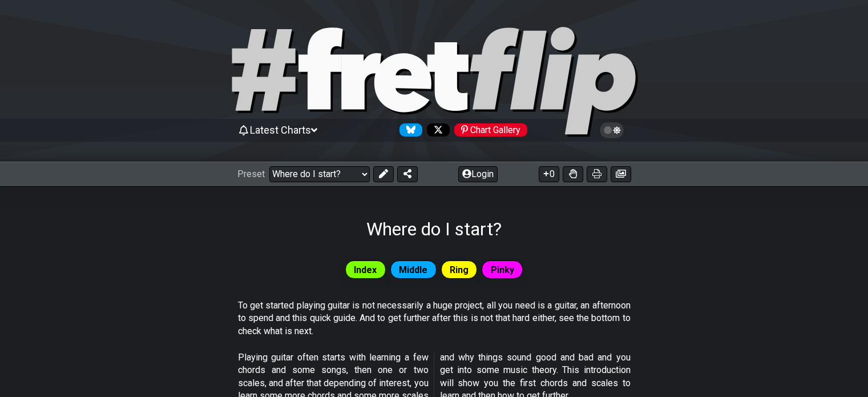 The width and height of the screenshot is (868, 397). I want to click on span: Index, so click(365, 269).